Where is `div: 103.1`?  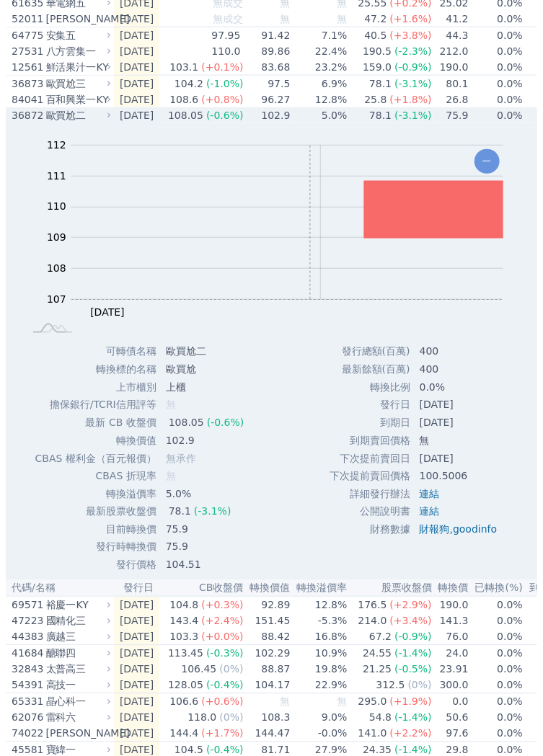 div: 103.1 is located at coordinates (184, 67).